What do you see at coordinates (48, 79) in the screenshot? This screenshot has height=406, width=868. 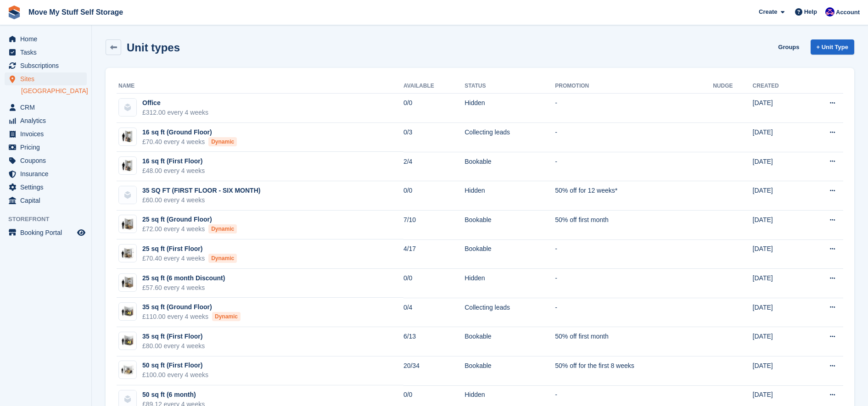 I see `span: Sites` at bounding box center [48, 79].